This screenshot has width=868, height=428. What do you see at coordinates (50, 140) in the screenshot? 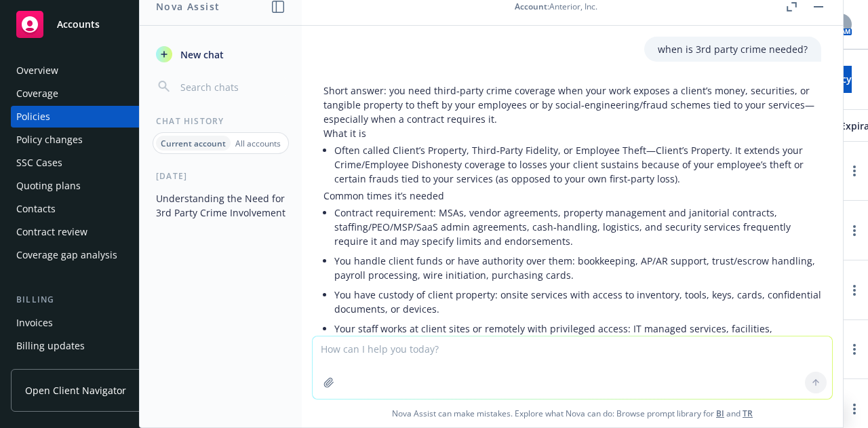
I see `div: Policy changes` at bounding box center [50, 140].